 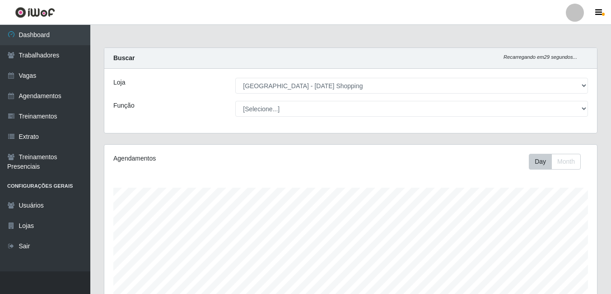 I want to click on label: Função, so click(x=124, y=105).